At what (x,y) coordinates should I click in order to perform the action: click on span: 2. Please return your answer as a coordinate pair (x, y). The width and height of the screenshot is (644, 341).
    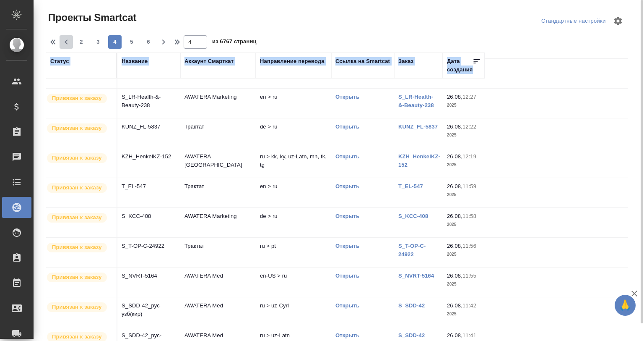
    Looking at the image, I should click on (81, 42).